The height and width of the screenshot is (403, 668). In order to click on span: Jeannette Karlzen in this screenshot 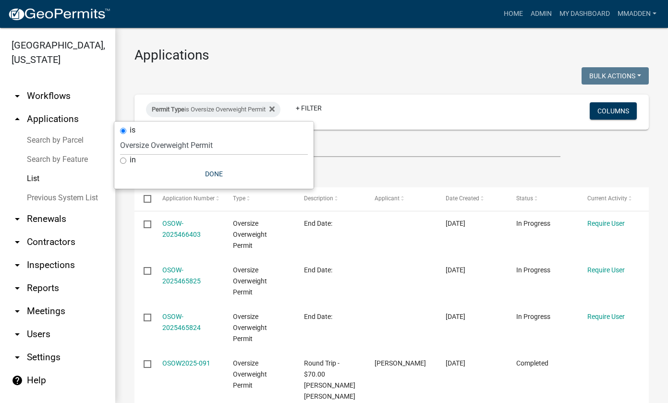, I will do `click(400, 363)`.